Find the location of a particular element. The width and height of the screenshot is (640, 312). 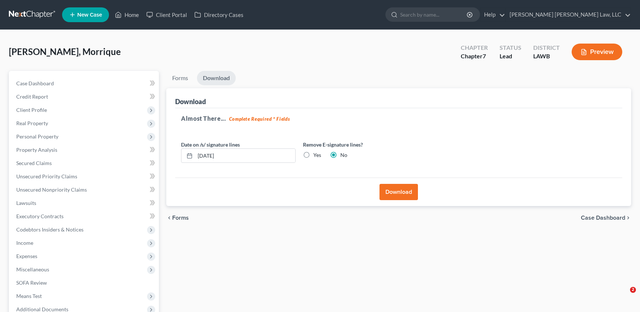

span: Real Property is located at coordinates (32, 123).